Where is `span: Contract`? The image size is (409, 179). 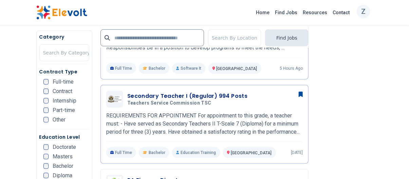
span: Contract is located at coordinates (62, 92).